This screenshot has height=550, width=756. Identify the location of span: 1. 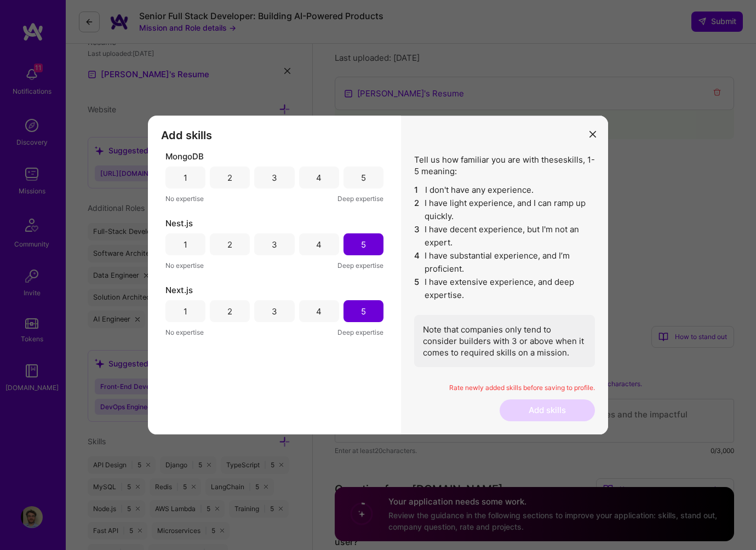
(417, 190).